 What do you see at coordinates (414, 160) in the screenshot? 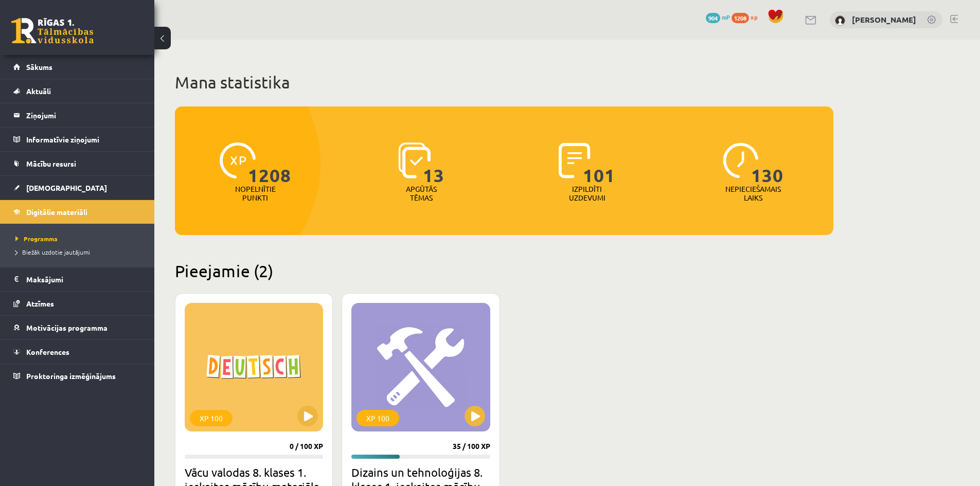
I see `img: icon-learned-topics-4a711ccc23c960034f471b6e78daf4a3bad4a20eaf4de84257b87e66633f6470.svg` at bounding box center [414, 160].